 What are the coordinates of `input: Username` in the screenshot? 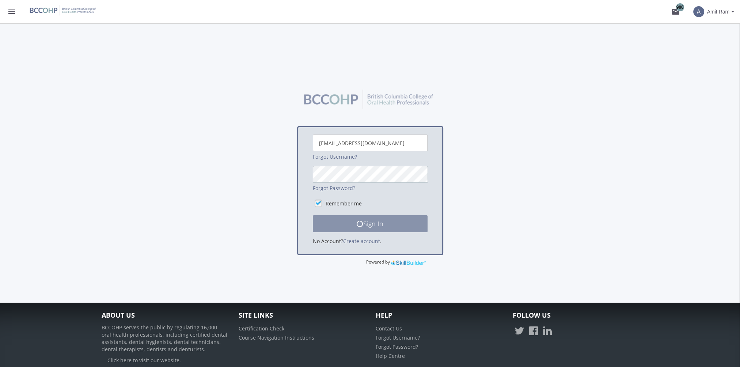 It's located at (370, 143).